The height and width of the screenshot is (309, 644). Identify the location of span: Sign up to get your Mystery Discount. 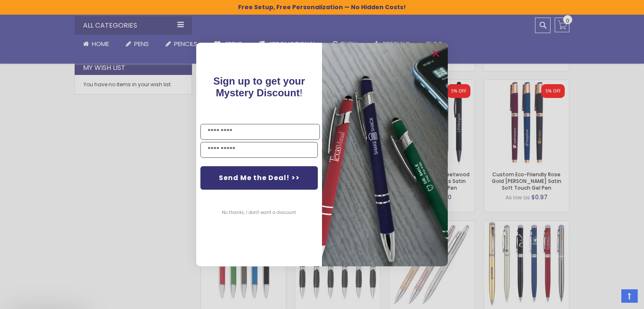
(259, 87).